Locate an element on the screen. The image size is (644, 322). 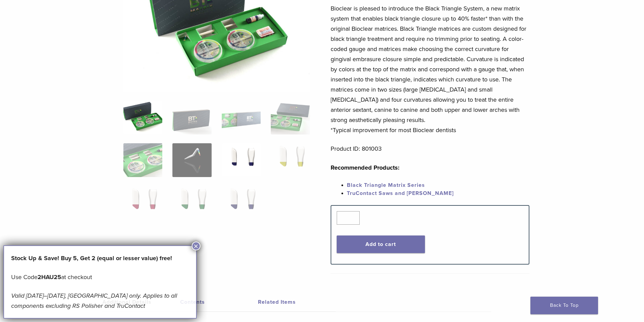
strong: Recommended Products: is located at coordinates (366, 168).